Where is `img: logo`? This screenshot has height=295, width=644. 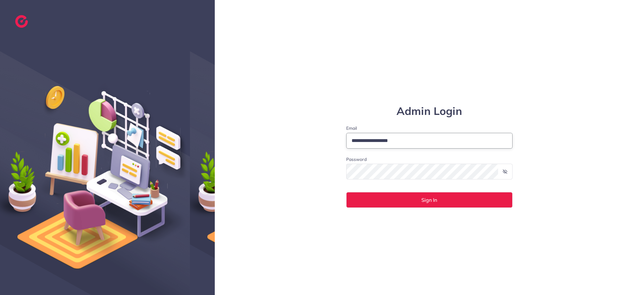 img: logo is located at coordinates (21, 21).